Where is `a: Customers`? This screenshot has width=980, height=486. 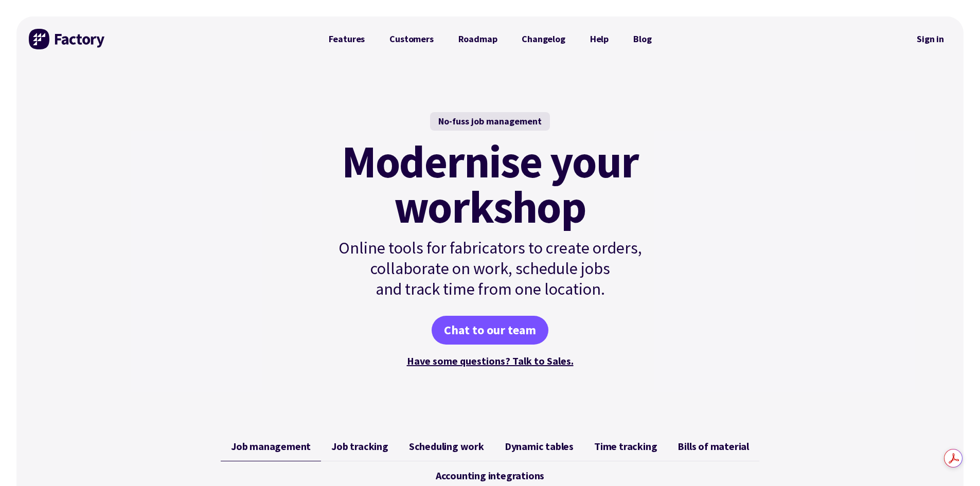 a: Customers is located at coordinates (411, 39).